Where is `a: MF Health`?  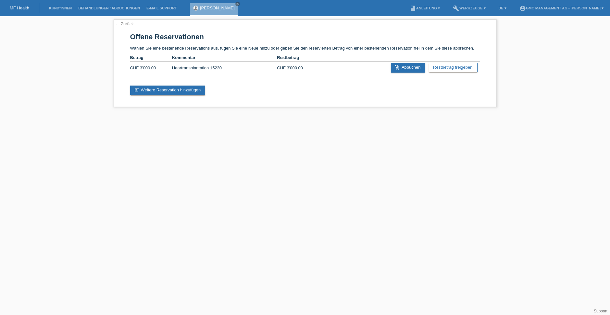 a: MF Health is located at coordinates (19, 8).